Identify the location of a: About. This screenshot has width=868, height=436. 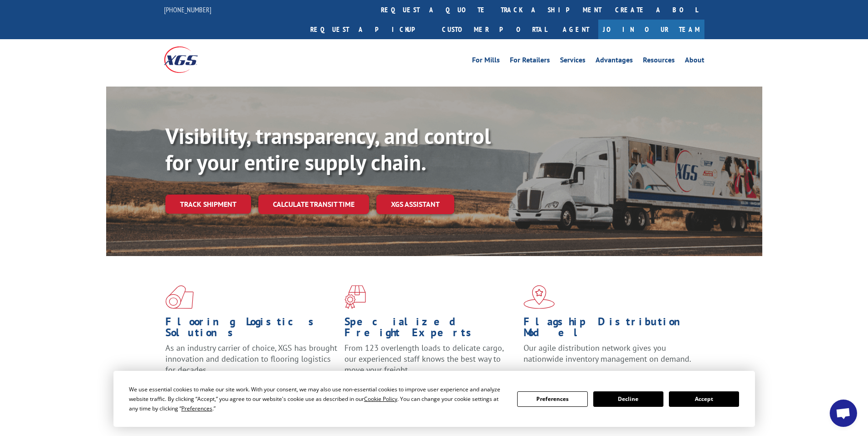
(694, 61).